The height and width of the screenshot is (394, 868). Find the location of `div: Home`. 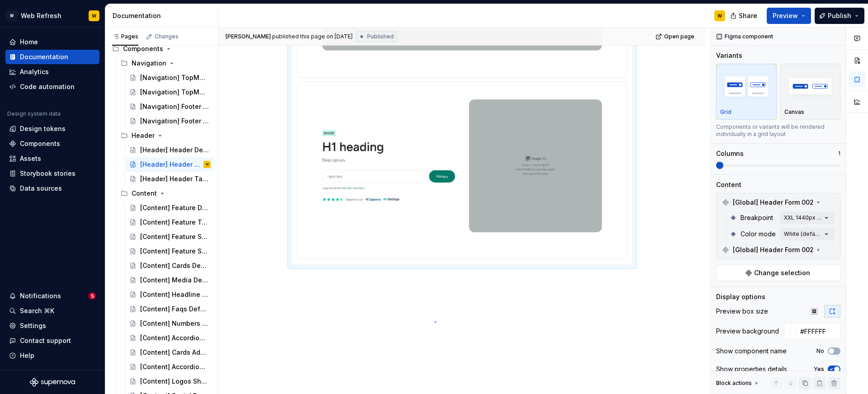

div: Home is located at coordinates (29, 42).